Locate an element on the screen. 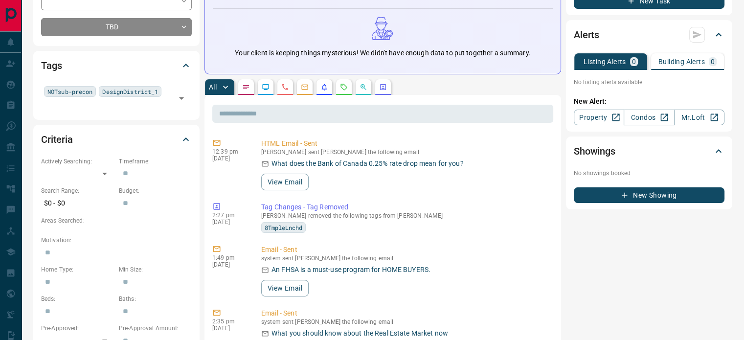 Image resolution: width=744 pixels, height=340 pixels. div: TBD is located at coordinates (116, 27).